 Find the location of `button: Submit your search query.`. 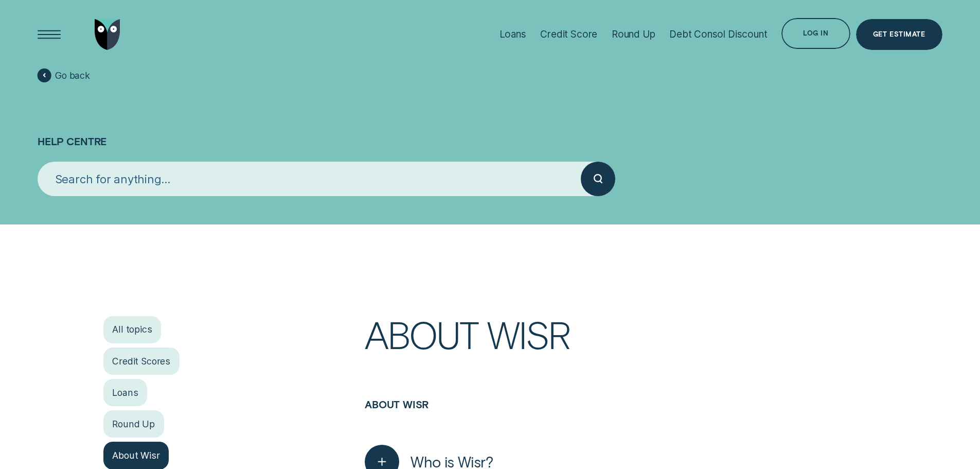

button: Submit your search query. is located at coordinates (598, 178).